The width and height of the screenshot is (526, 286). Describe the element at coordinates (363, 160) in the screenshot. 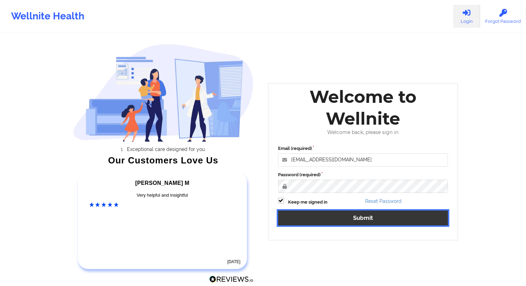

I see `input: Email address` at that location.